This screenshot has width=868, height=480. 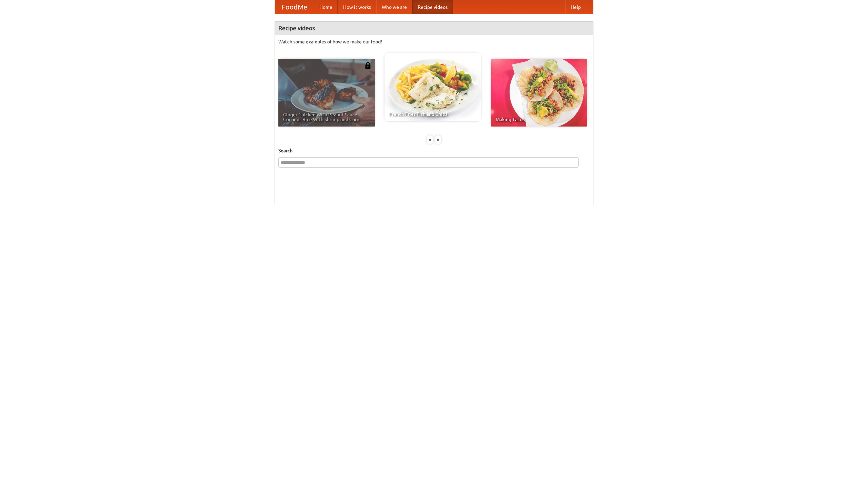 I want to click on a: French Fries Fish and Chips, so click(x=433, y=87).